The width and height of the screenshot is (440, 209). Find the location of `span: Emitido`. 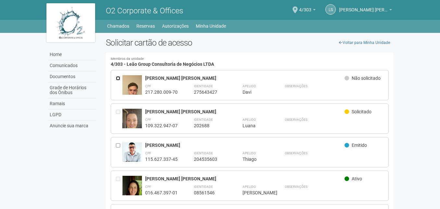

span: Emitido is located at coordinates (359, 145).